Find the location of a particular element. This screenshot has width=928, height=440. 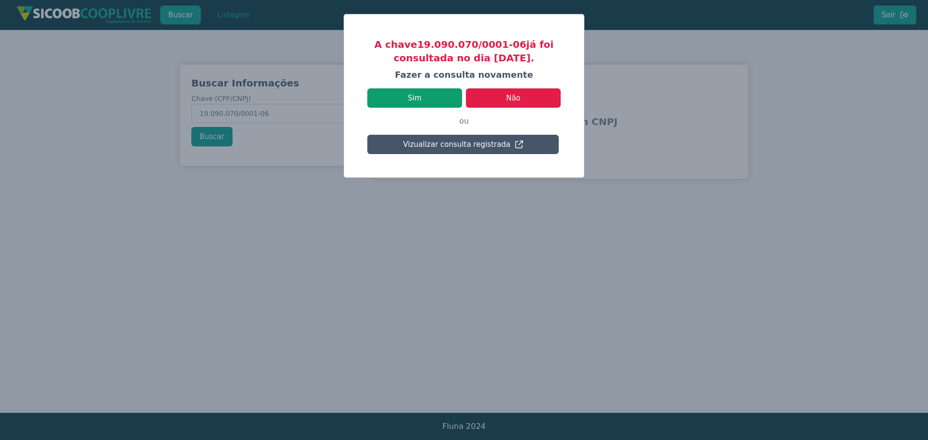

button: Não is located at coordinates (513, 98).